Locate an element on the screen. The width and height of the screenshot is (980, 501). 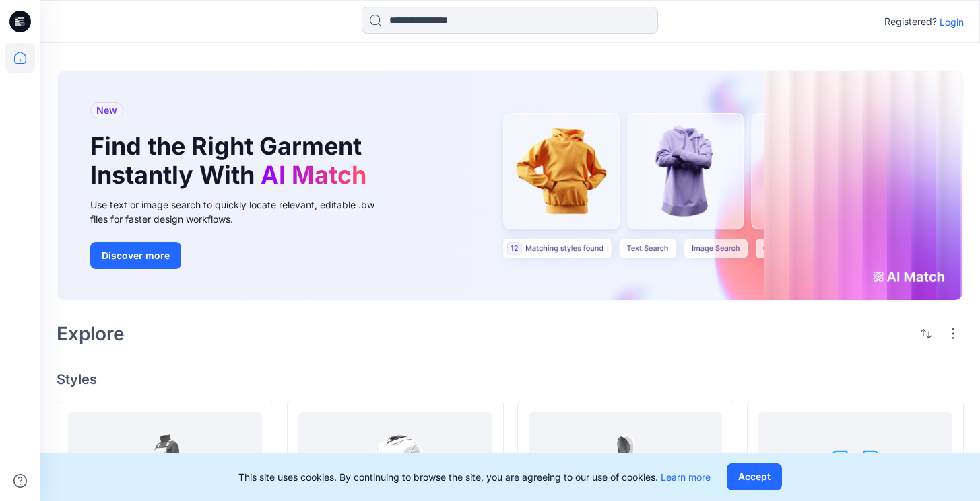
h1: Find the Right Garment Instantly With is located at coordinates (232, 161).